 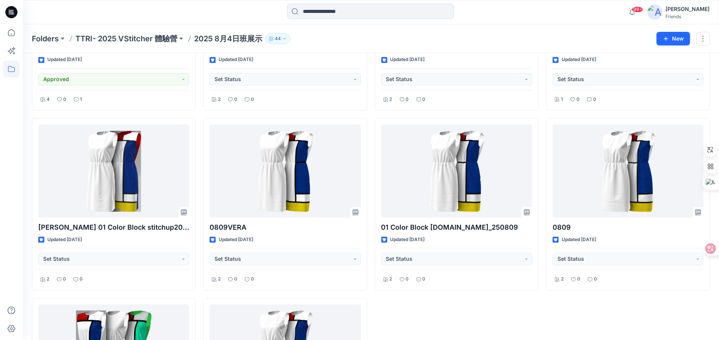 I want to click on a: 01 Color Block stitchup.bw_250809, so click(x=457, y=170).